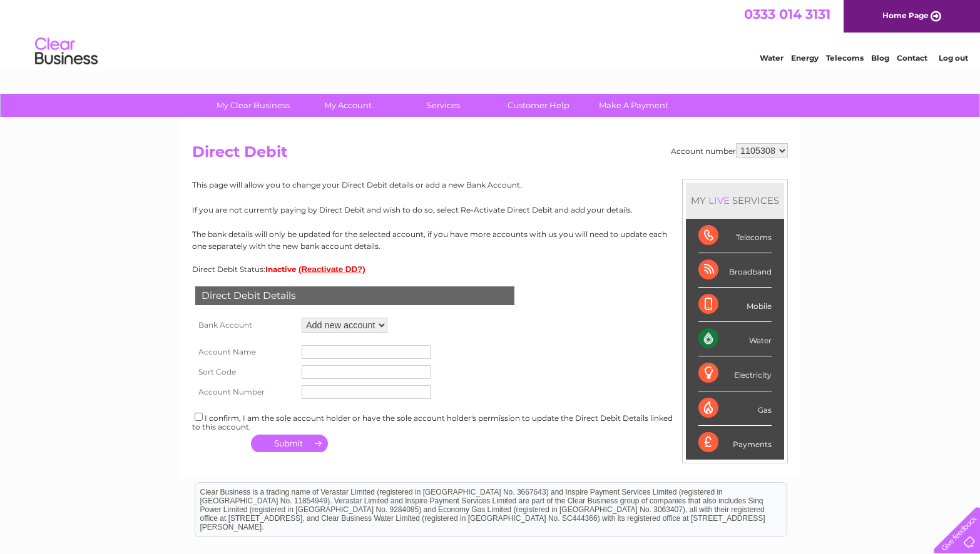 The width and height of the screenshot is (980, 554). What do you see at coordinates (245, 352) in the screenshot?
I see `th: Account Name` at bounding box center [245, 352].